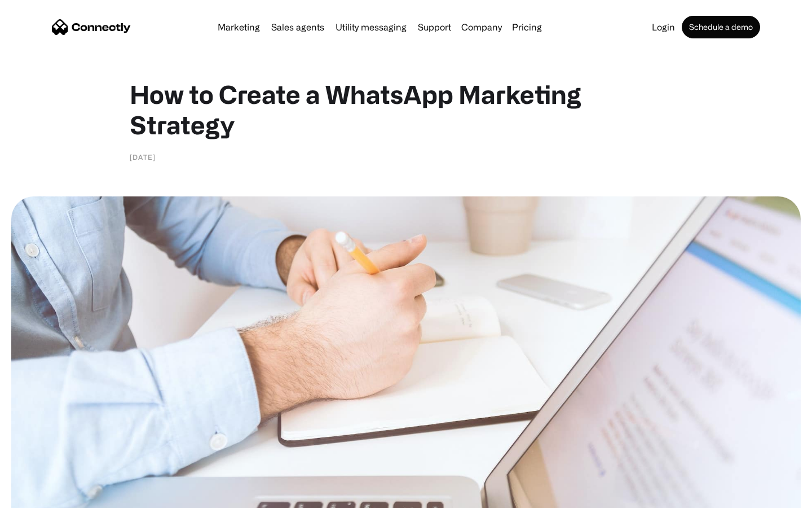 The height and width of the screenshot is (508, 812). I want to click on a: Login, so click(663, 27).